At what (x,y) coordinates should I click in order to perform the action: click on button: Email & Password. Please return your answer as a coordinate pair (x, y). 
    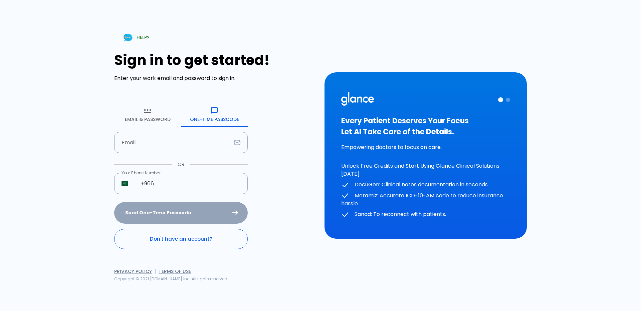
    Looking at the image, I should click on (147, 115).